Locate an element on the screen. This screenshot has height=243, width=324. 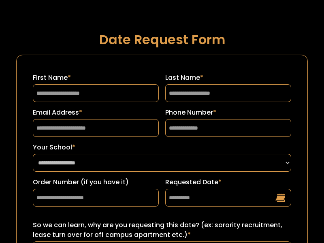
label: Last Name is located at coordinates (228, 78).